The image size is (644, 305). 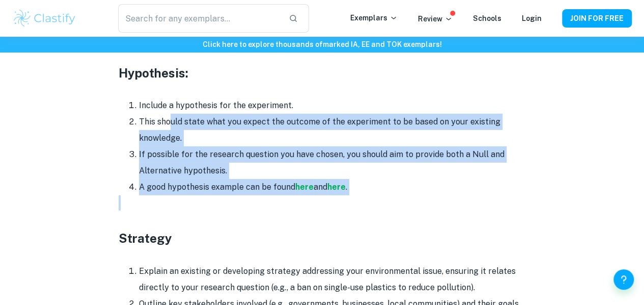 What do you see at coordinates (531, 18) in the screenshot?
I see `a: Login` at bounding box center [531, 18].